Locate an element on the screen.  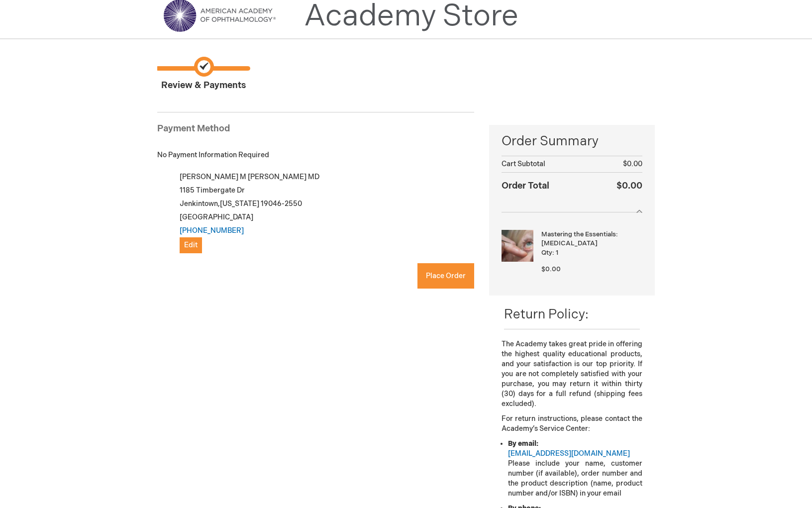
span: Edit is located at coordinates (191, 245).